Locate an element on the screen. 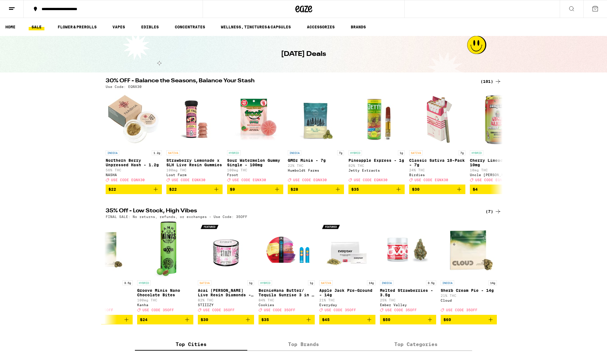 This screenshot has width=607, height=364. img: Cloud - Sherb Cream Pie - 14g is located at coordinates (468, 249).